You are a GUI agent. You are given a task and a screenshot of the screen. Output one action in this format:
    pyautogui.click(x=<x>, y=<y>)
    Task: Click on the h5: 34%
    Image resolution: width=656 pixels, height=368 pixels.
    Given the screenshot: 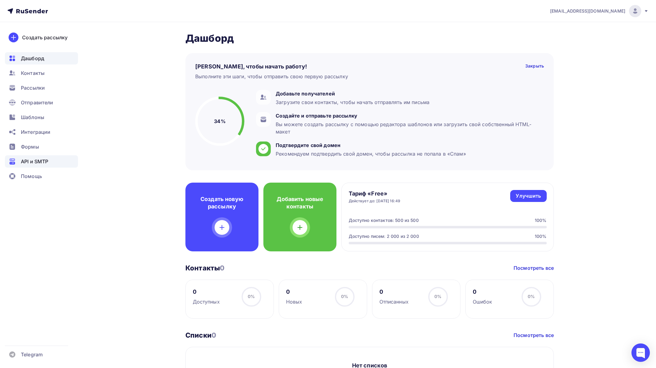 What is the action you would take?
    pyautogui.click(x=219, y=121)
    